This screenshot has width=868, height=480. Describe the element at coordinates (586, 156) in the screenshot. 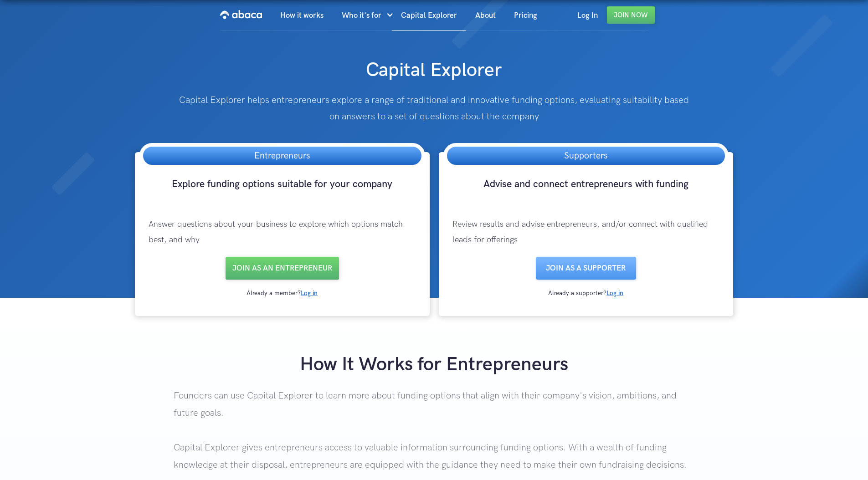

I see `h3: Supporters` at that location.